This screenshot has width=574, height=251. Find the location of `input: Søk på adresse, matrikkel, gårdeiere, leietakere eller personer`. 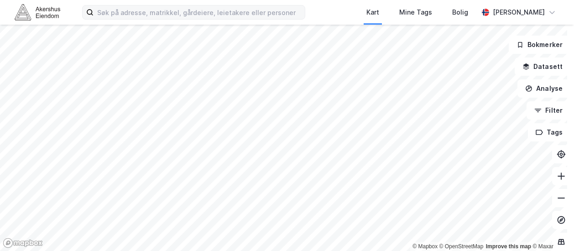

input: Søk på adresse, matrikkel, gårdeiere, leietakere eller personer is located at coordinates (199, 12).